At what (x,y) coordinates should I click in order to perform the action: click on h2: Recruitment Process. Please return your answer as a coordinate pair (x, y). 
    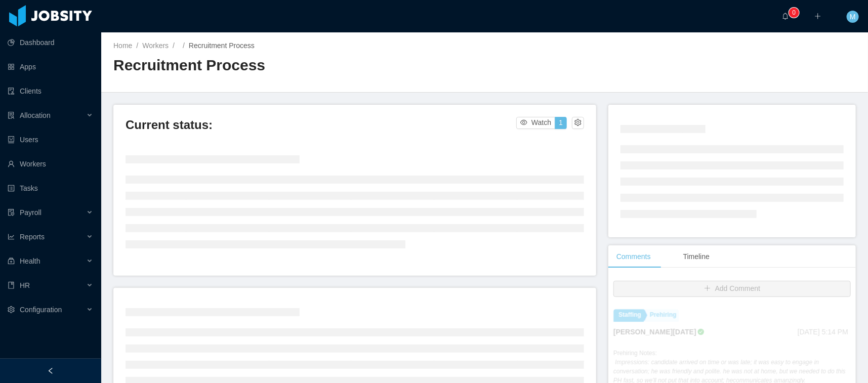
    Looking at the image, I should click on (299, 65).